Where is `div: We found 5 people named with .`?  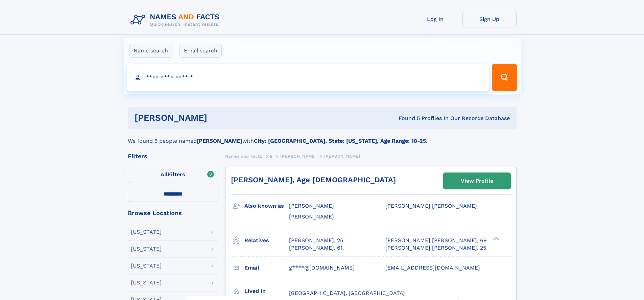 div: We found 5 people named with . is located at coordinates (322, 137).